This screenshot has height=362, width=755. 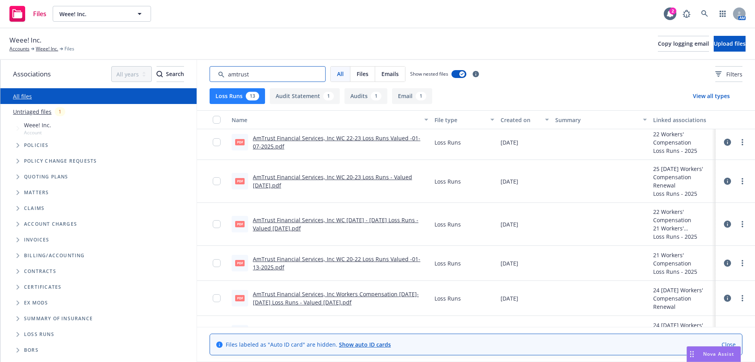 I want to click on span: Invoices, so click(x=37, y=240).